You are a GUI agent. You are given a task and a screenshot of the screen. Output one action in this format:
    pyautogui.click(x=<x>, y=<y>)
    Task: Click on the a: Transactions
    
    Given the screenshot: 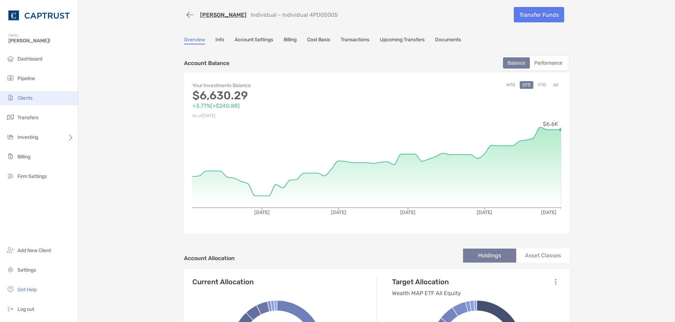 What is the action you would take?
    pyautogui.click(x=355, y=41)
    